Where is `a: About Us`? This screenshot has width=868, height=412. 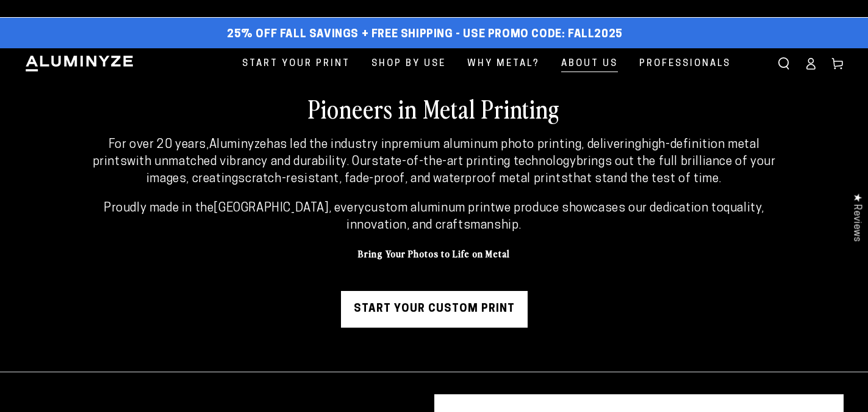
a: About Us is located at coordinates (589, 64).